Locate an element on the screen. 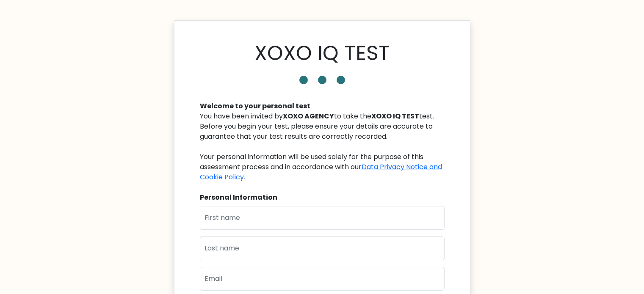 The height and width of the screenshot is (294, 644). h1: XOXO IQ TEST is located at coordinates (322, 53).